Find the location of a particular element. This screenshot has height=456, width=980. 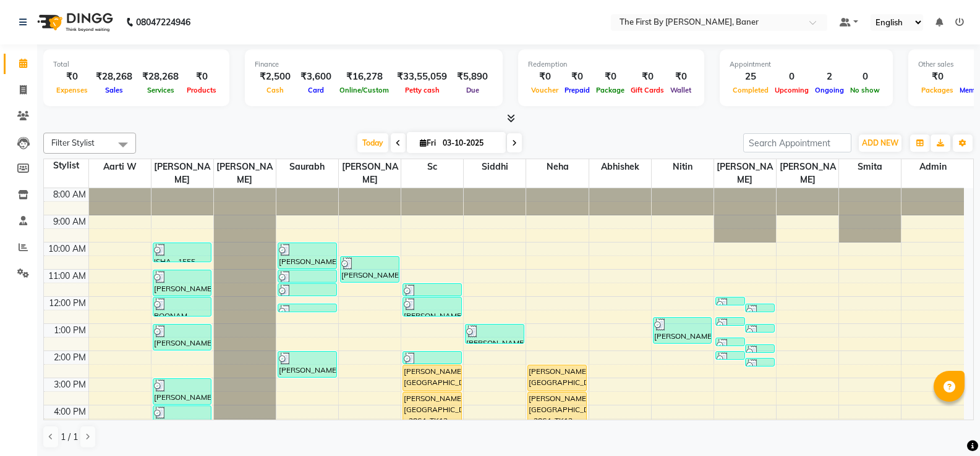

span: Voucher is located at coordinates (544, 91).